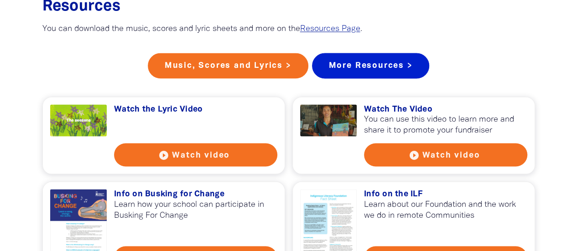 The width and height of the screenshot is (577, 251). I want to click on a: Resources Page, so click(330, 29).